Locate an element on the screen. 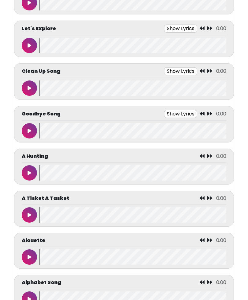 This screenshot has height=300, width=248. p: Let's Explore is located at coordinates (39, 29).